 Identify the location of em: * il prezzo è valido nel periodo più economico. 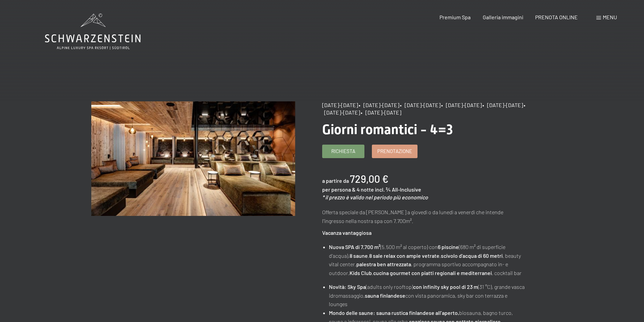
(375, 197).